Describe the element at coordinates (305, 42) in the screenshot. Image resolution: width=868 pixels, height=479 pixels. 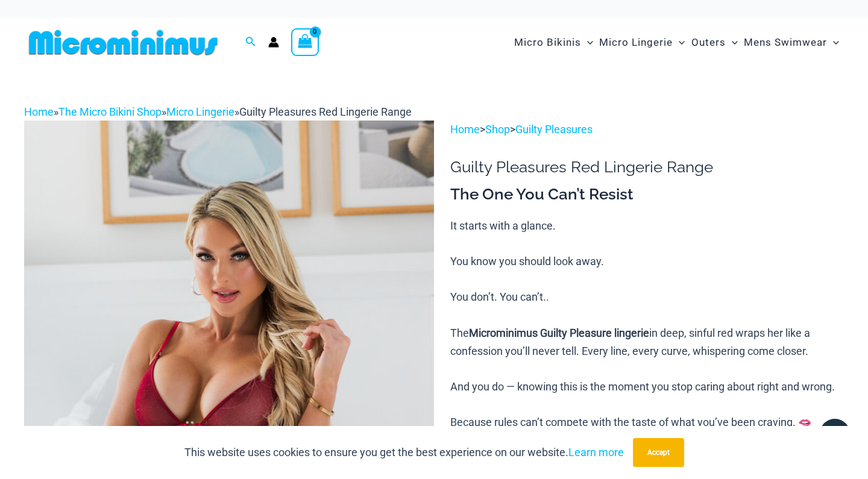
I see `a: View Shopping Cart, empty` at that location.